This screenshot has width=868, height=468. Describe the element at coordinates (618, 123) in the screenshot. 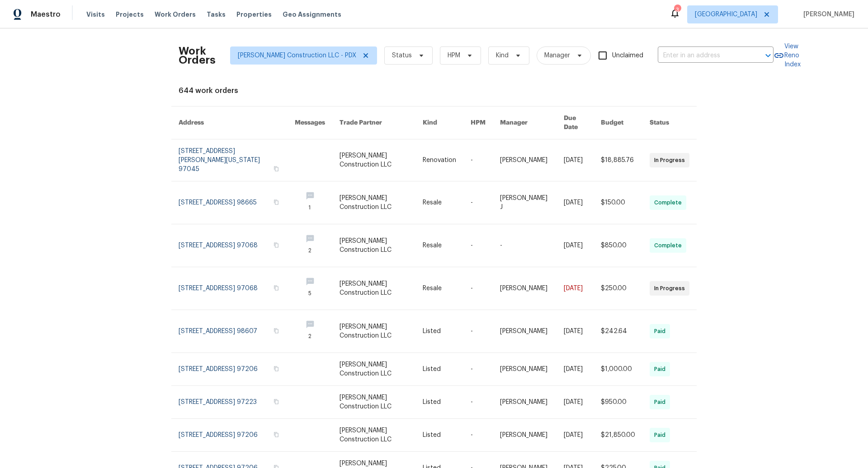

I see `th: Budget` at that location.